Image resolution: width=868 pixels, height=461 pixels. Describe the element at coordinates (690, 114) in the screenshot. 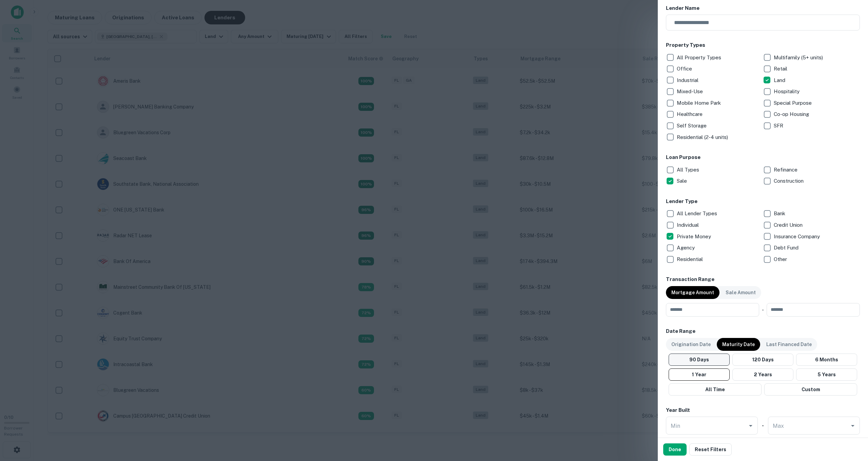

I see `p: Healthcare` at that location.